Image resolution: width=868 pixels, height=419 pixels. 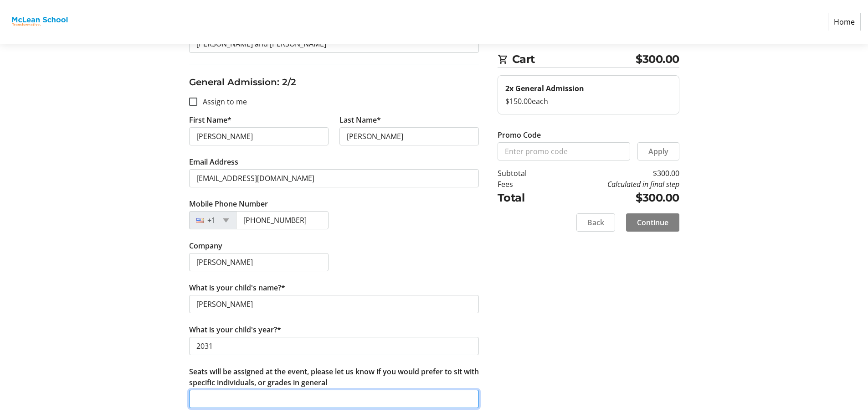 What do you see at coordinates (844, 22) in the screenshot?
I see `a: Home` at bounding box center [844, 22].